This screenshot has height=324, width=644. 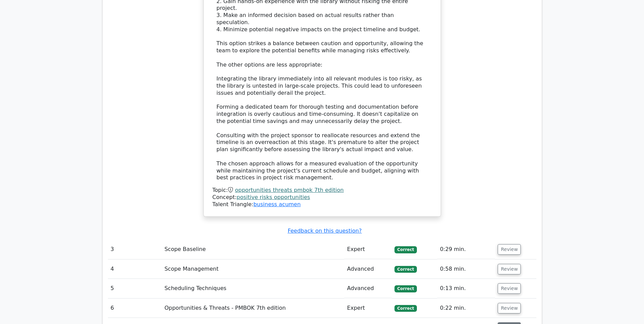 What do you see at coordinates (253, 288) in the screenshot?
I see `td: Scheduling Techniques` at bounding box center [253, 288].